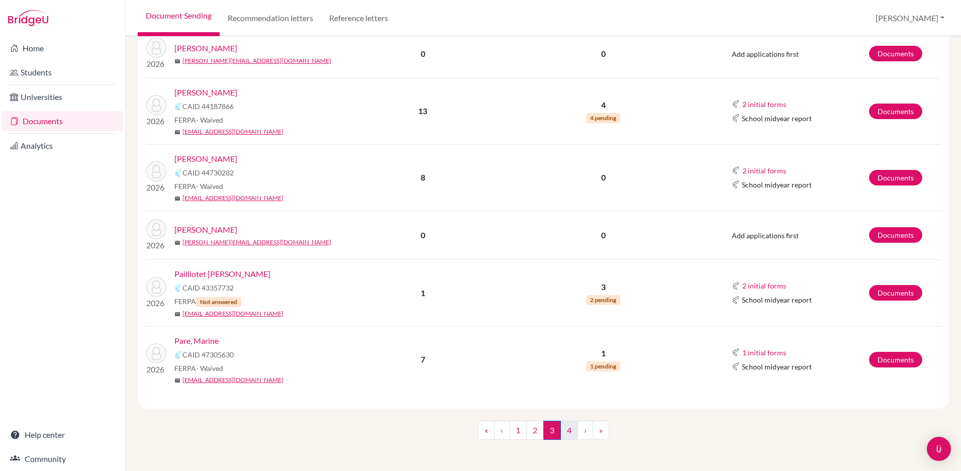 The image size is (961, 471). What do you see at coordinates (219, 302) in the screenshot?
I see `span: Not answered` at bounding box center [219, 302].